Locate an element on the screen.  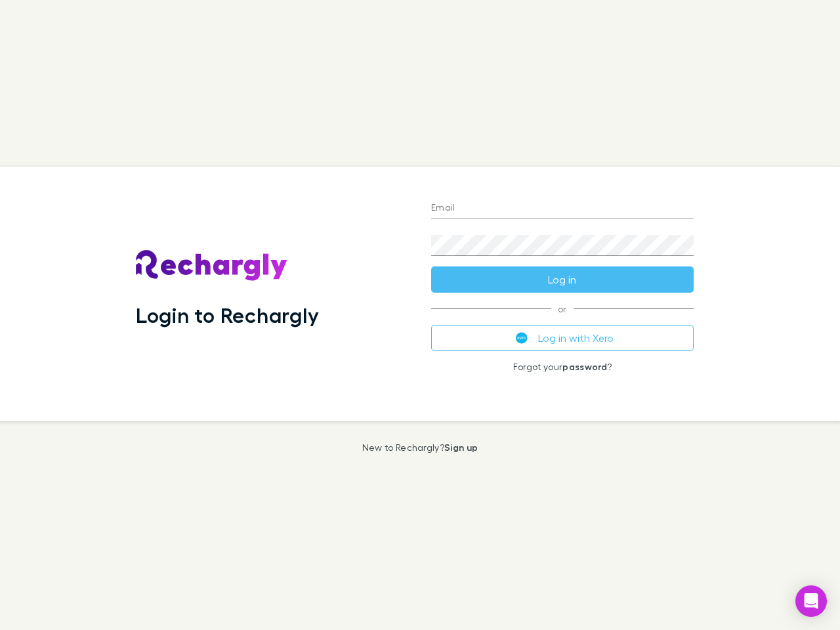
img: Rechargly's Logo is located at coordinates (212, 266).